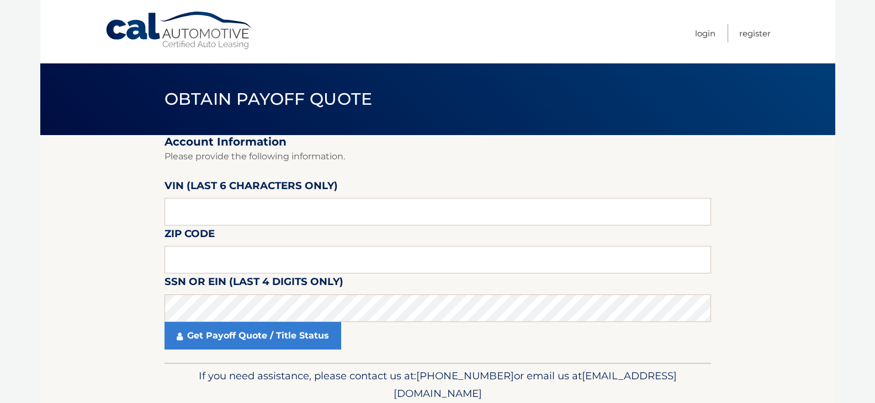  What do you see at coordinates (179, 30) in the screenshot?
I see `a: Cal Automotive` at bounding box center [179, 30].